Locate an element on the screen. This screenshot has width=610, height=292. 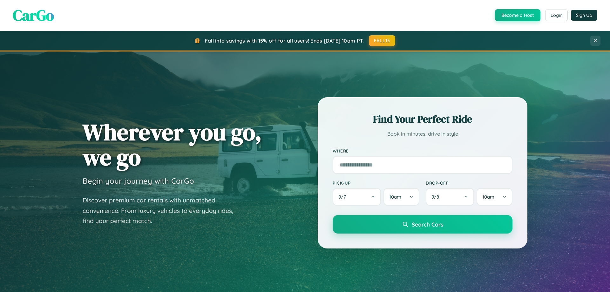
label: Drop-off is located at coordinates (469, 183).